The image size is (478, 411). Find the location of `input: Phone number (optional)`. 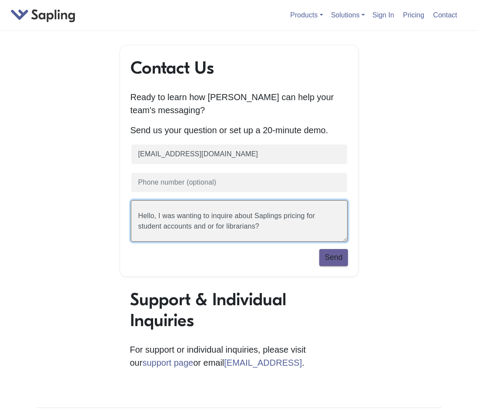

input: Phone number (optional) is located at coordinates (239, 182).